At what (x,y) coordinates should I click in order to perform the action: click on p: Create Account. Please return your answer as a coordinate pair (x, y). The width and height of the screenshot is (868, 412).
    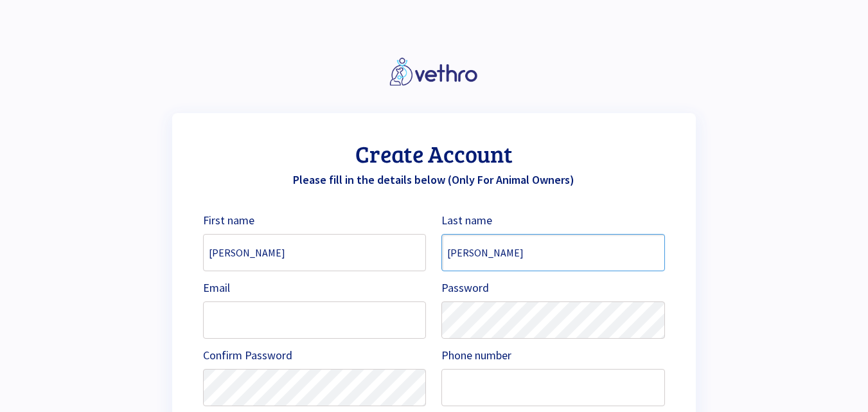
    Looking at the image, I should click on (434, 154).